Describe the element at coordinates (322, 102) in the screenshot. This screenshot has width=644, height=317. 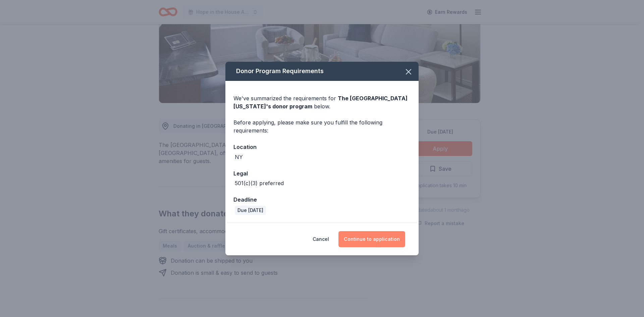
I see `div: We've summarized the requirements for below.` at that location.